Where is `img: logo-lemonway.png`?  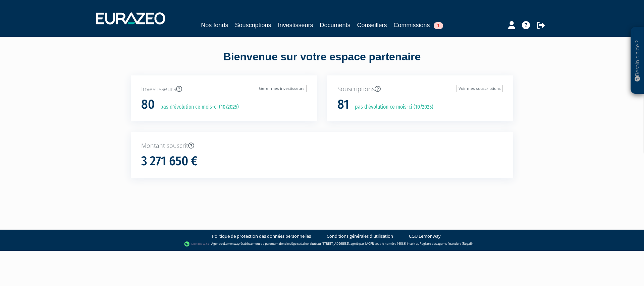 img: logo-lemonway.png is located at coordinates (197, 244).